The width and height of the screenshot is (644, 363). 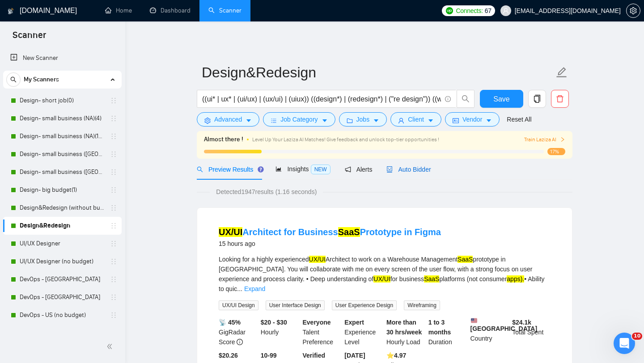 What do you see at coordinates (303, 169) in the screenshot?
I see `span: Insights` at bounding box center [303, 169].